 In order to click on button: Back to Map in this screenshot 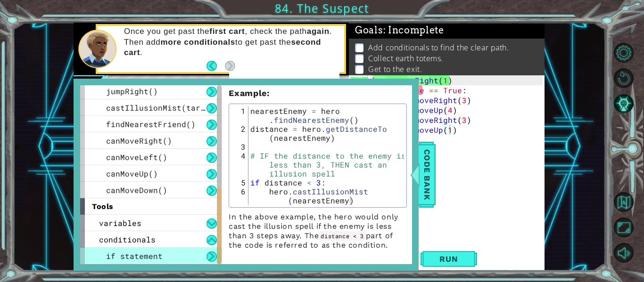, I will do `click(623, 202)`.